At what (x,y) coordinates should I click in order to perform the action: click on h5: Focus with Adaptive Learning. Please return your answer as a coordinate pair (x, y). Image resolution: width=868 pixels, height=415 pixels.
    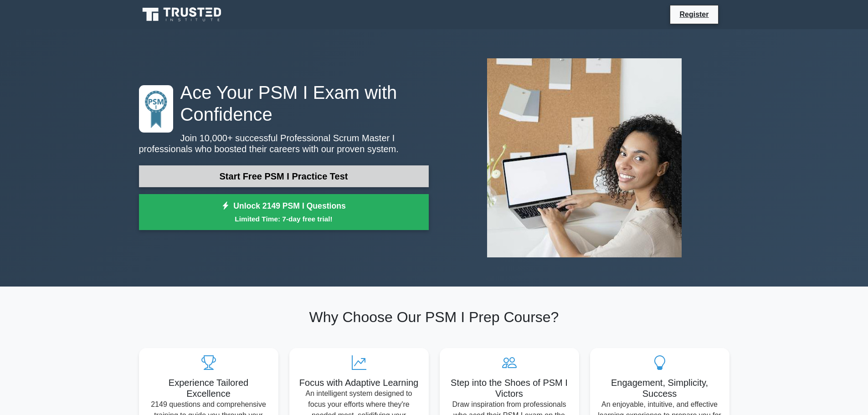
    Looking at the image, I should click on (359, 383).